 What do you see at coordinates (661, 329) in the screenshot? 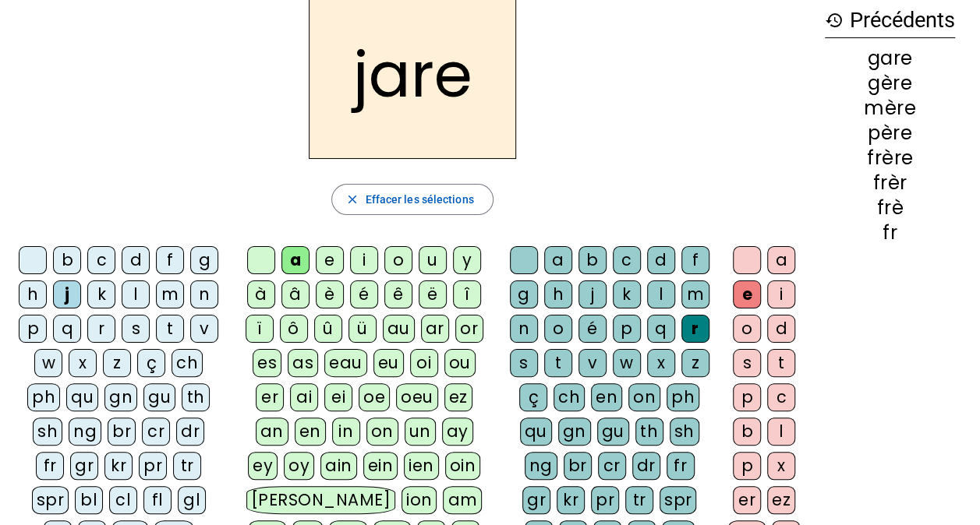
I see `div: q` at bounding box center [661, 329].